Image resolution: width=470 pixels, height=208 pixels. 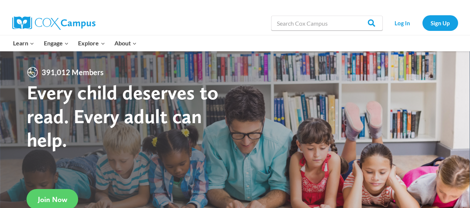 What do you see at coordinates (91, 43) in the screenshot?
I see `span: Explore` at bounding box center [91, 43].